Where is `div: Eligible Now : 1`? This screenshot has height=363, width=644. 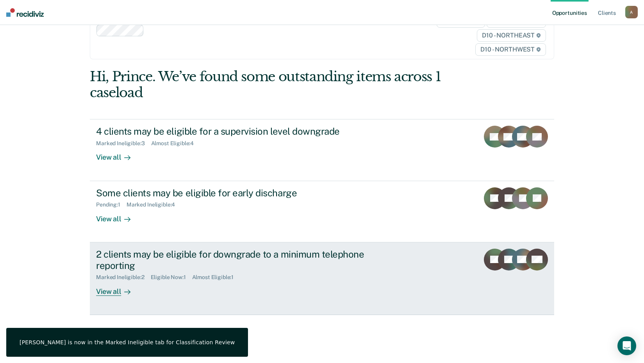
div: Eligible Now : 1 is located at coordinates (172, 277).